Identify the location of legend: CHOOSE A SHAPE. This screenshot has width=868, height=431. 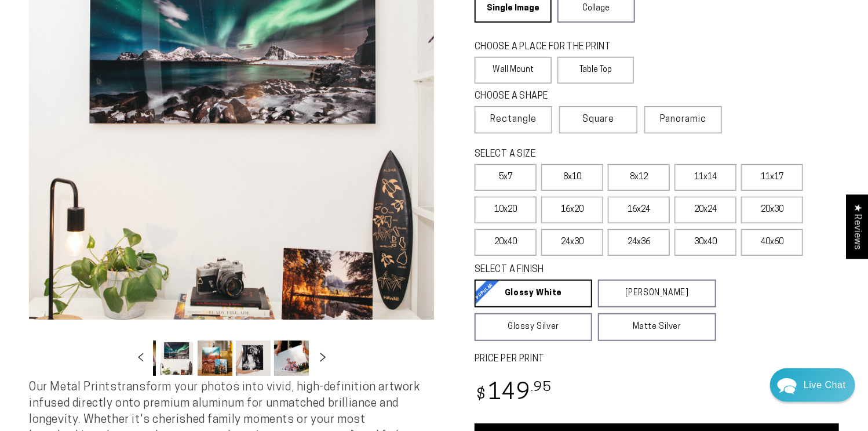
(550, 96).